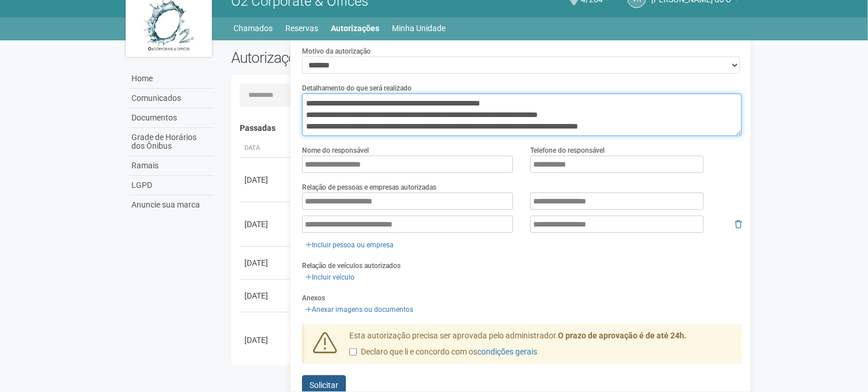 The image size is (868, 392). I want to click on a: Documentos, so click(171, 118).